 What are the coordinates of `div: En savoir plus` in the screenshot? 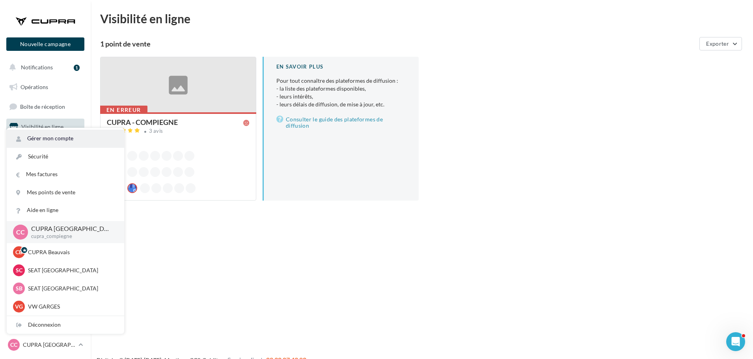 It's located at (341, 67).